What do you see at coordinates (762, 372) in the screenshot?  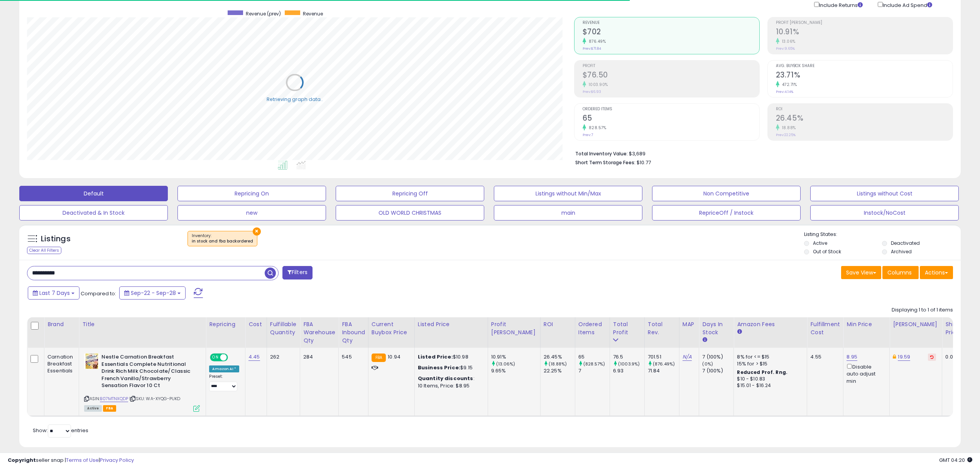 I see `b: Reduced Prof. Rng.` at bounding box center [762, 372].